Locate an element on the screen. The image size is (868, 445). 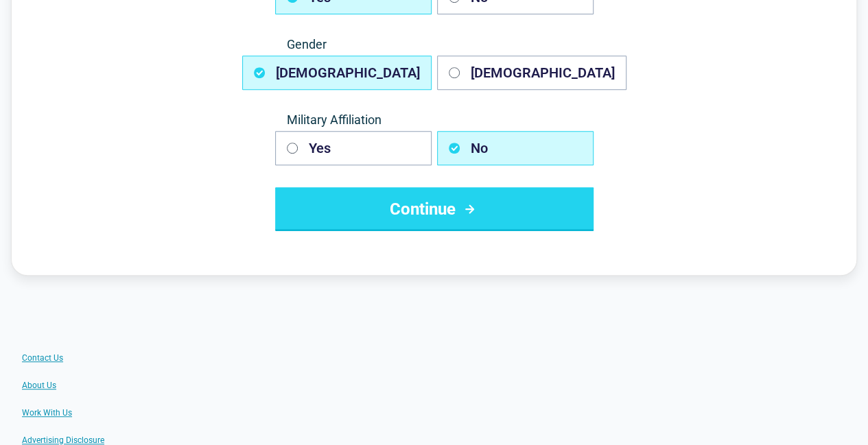
button: No is located at coordinates (515, 148).